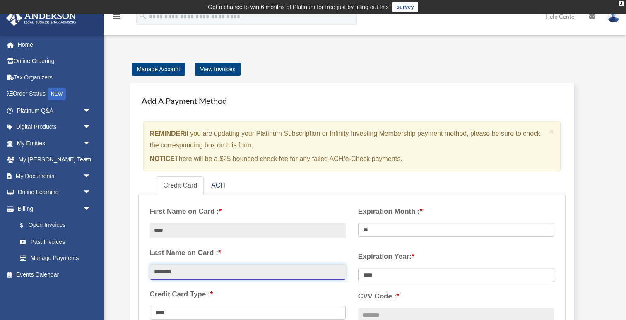 The image size is (626, 320). What do you see at coordinates (248, 253) in the screenshot?
I see `label: Last Name on Card :` at bounding box center [248, 253].